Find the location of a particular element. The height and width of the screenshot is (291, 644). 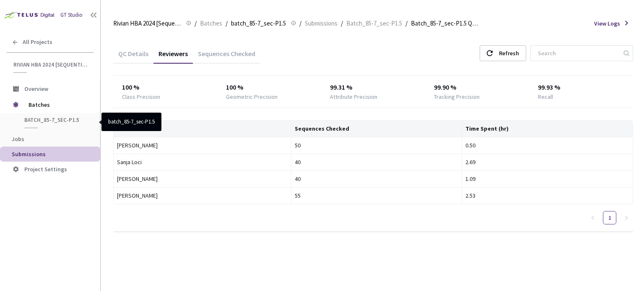

a: 1 is located at coordinates (609, 218).